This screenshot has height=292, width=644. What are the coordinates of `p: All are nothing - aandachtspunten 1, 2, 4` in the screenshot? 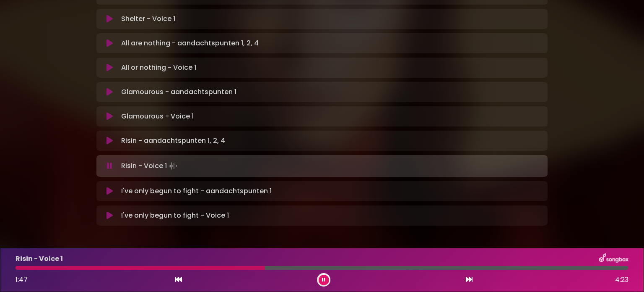 It's located at (190, 44).